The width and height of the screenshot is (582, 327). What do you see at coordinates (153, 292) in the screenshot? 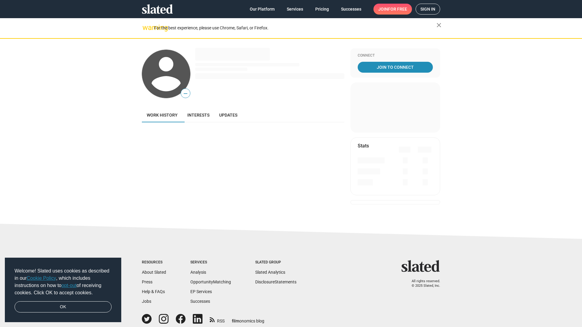
I see `a: Help & FAQs` at bounding box center [153, 292].